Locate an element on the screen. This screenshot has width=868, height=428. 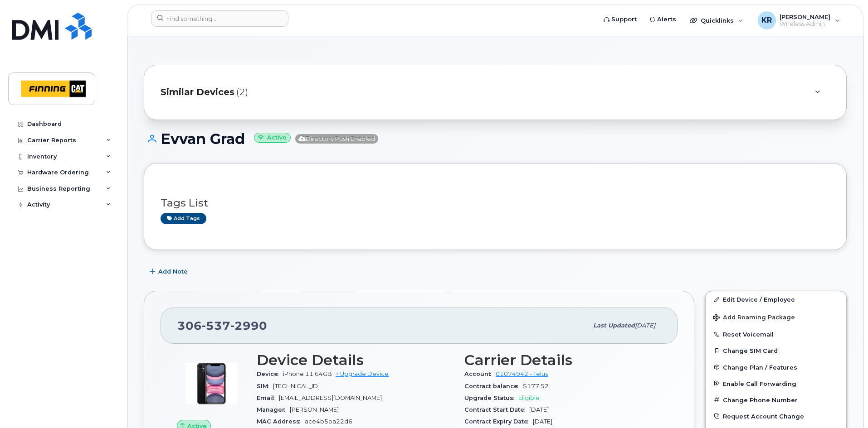
button: Reset Voicemail is located at coordinates (776, 334).